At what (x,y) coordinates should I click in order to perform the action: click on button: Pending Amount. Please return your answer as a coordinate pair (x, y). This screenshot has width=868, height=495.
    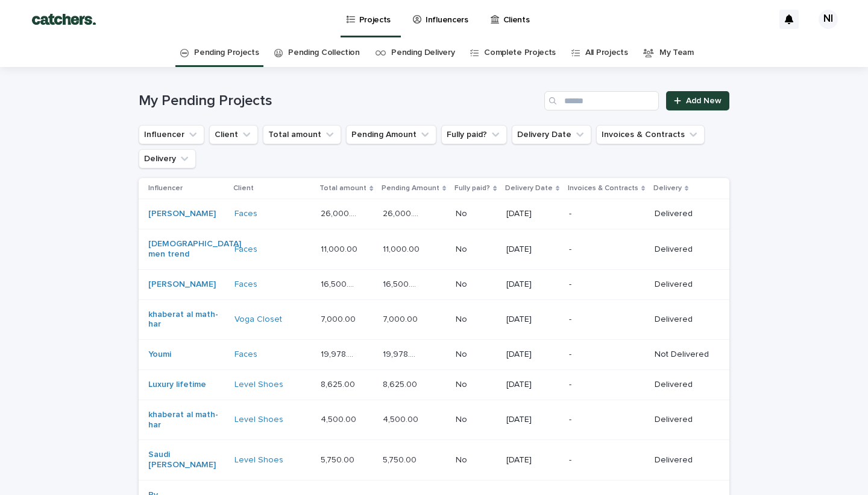
    Looking at the image, I should click on (391, 134).